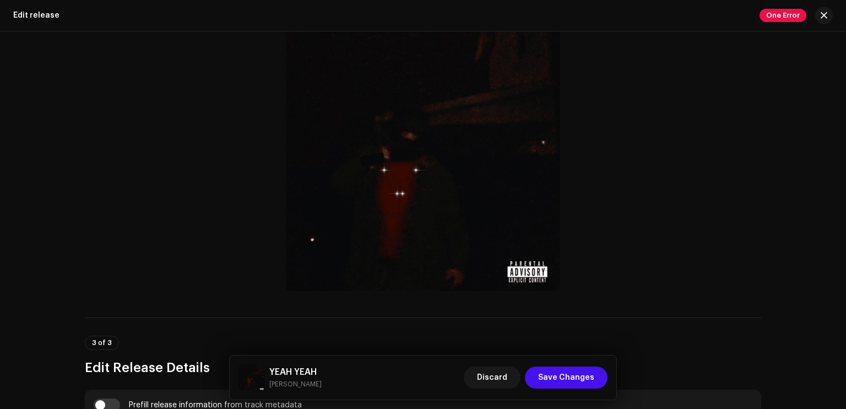 This screenshot has width=846, height=409. Describe the element at coordinates (492, 377) in the screenshot. I see `button: Discard` at that location.